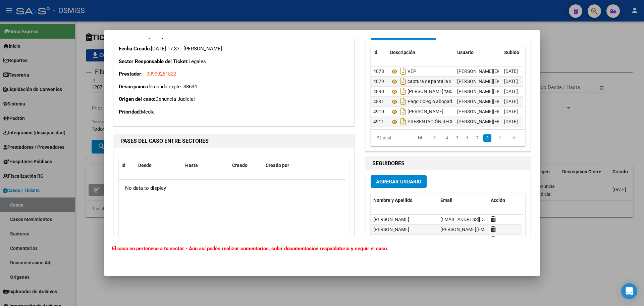  What do you see at coordinates (147, 112) in the screenshot?
I see `span: Media` at bounding box center [147, 112].